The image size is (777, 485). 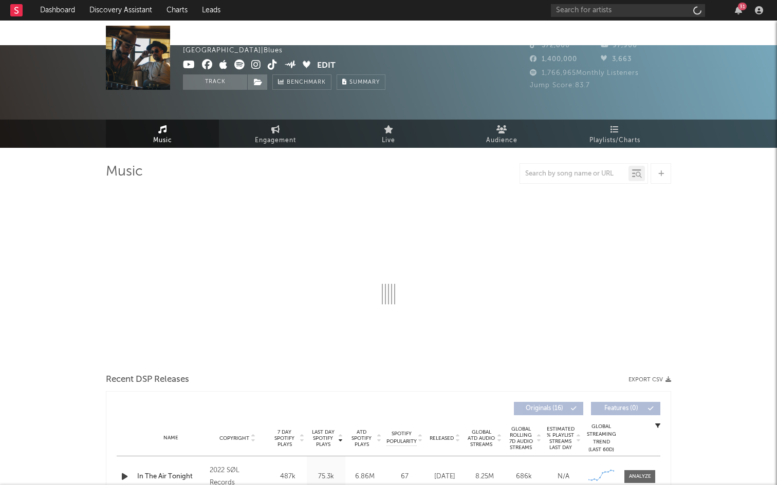 What do you see at coordinates (302, 82) in the screenshot?
I see `a: Benchmark` at bounding box center [302, 82].